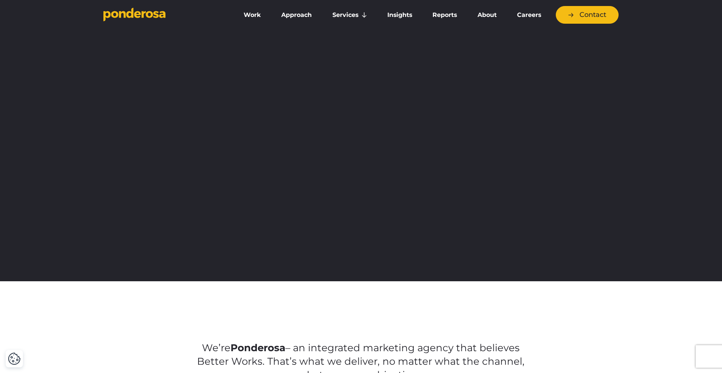 The height and width of the screenshot is (373, 722). What do you see at coordinates (258, 348) in the screenshot?
I see `strong: Ponderosa` at bounding box center [258, 348].